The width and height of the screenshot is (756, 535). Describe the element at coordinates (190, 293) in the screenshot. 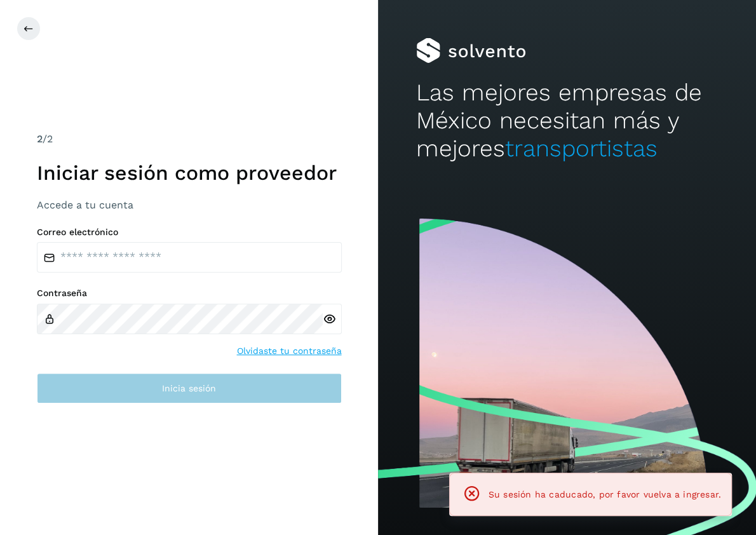

I see `label: Contraseña` at that location.